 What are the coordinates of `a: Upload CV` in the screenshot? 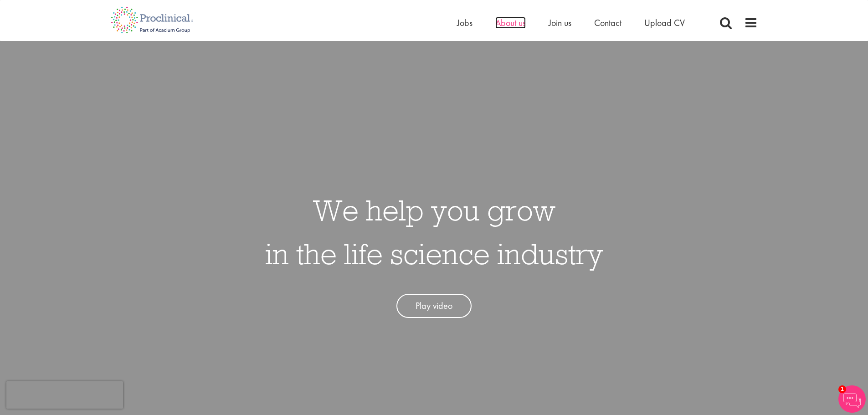 It's located at (664, 23).